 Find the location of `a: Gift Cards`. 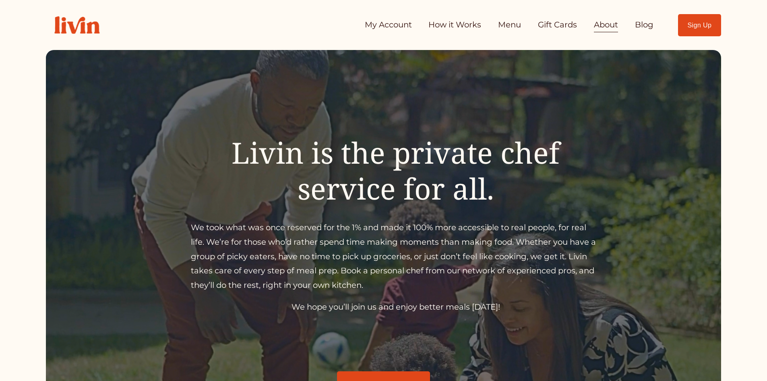

a: Gift Cards is located at coordinates (557, 25).